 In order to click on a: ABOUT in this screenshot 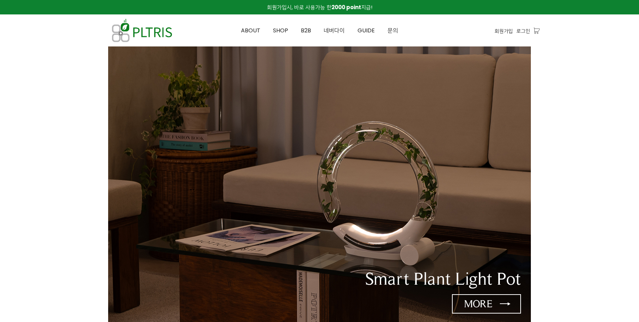, I will do `click(250, 31)`.